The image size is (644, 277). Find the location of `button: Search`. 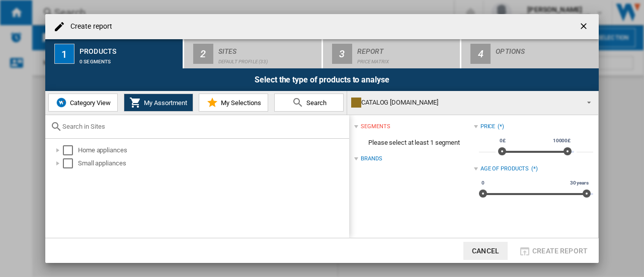

button: Search is located at coordinates (309, 102).